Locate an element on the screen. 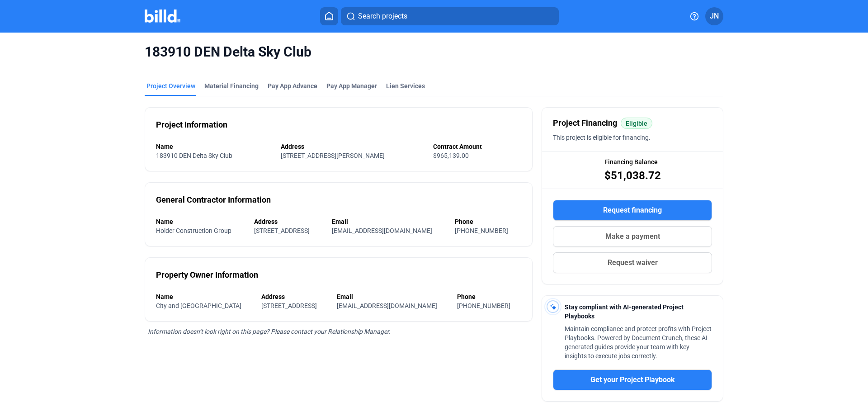 This screenshot has width=868, height=412. span: Pay App Manager is located at coordinates (352, 86).